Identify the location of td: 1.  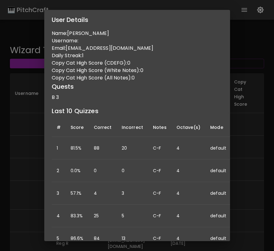
(59, 148).